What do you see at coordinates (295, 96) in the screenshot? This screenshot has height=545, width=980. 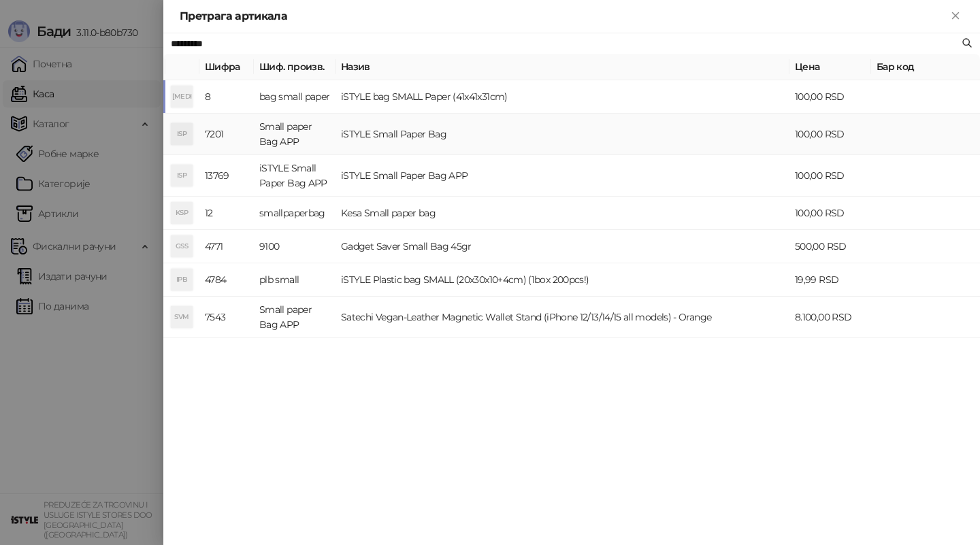 I see `td: bag small paper` at bounding box center [295, 96].